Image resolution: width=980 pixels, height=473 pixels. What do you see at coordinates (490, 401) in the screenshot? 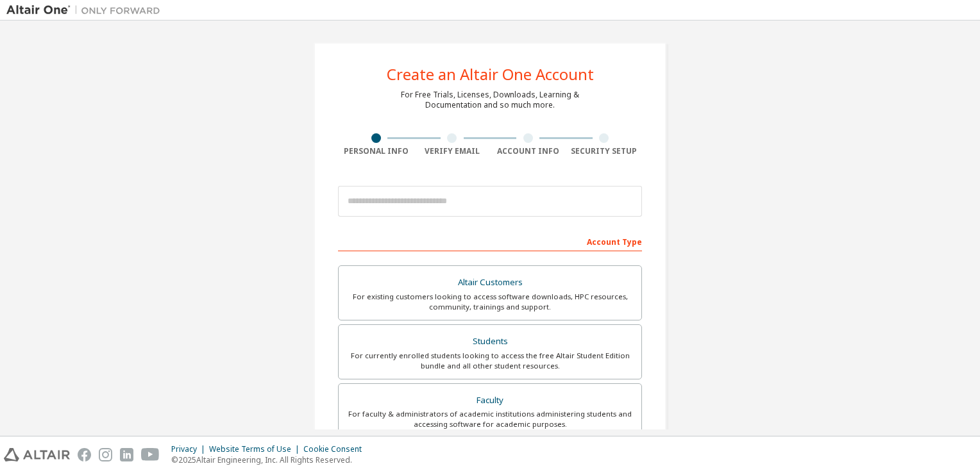
I see `div: Faculty` at bounding box center [490, 401].